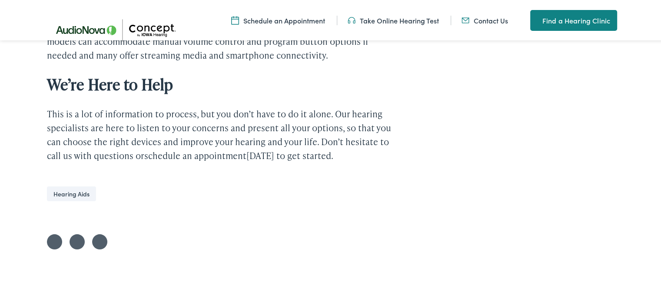 This screenshot has width=661, height=302. What do you see at coordinates (219, 40) in the screenshot?
I see `p: BTEs give the user lots of features and control. Most models can accommodate manual volume contro...` at bounding box center [219, 40].